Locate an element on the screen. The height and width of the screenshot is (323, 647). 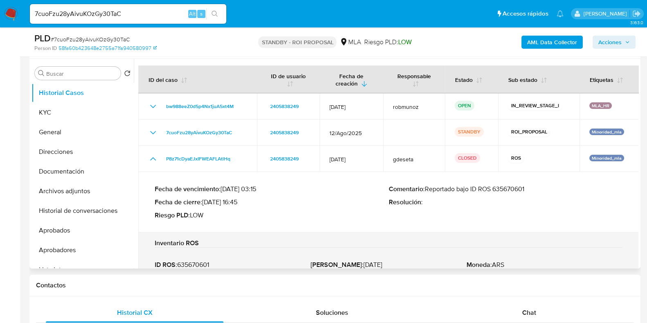
button: Aprobadores is located at coordinates (83, 250).